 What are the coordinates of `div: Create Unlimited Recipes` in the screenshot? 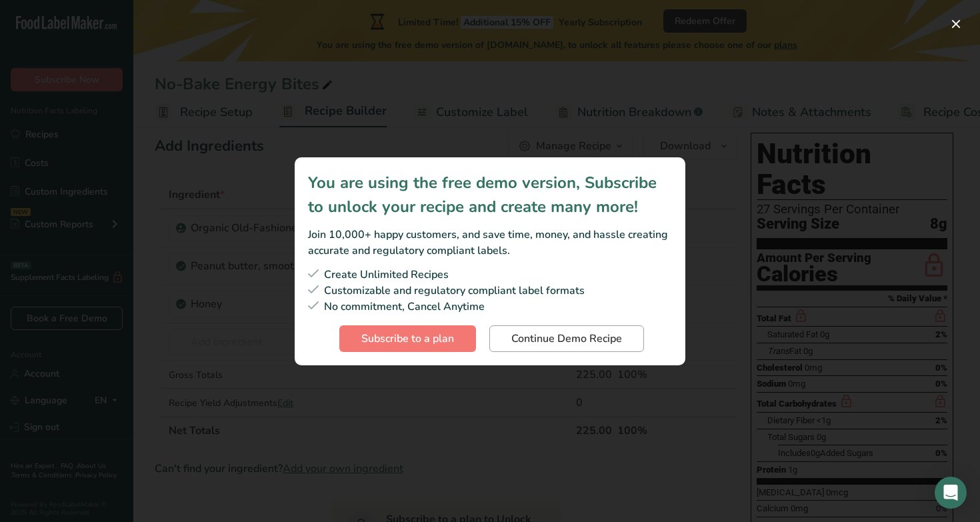 It's located at (490, 274).